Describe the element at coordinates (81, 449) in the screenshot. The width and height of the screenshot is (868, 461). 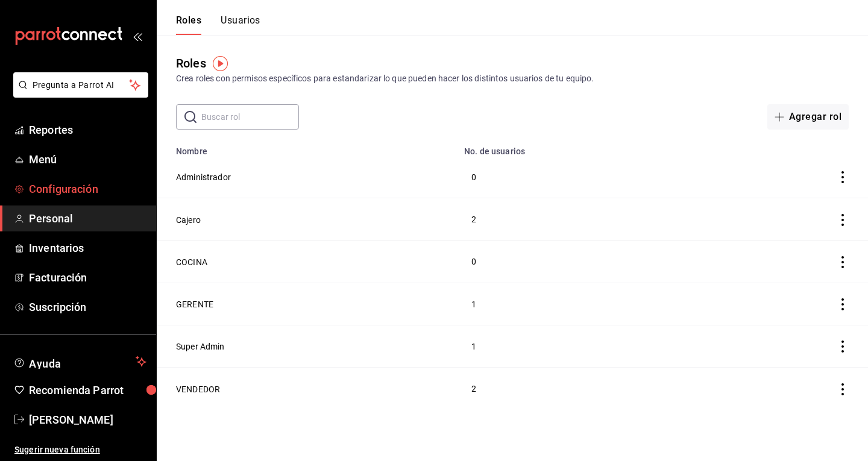
I see `span: Sugerir nueva función` at that location.